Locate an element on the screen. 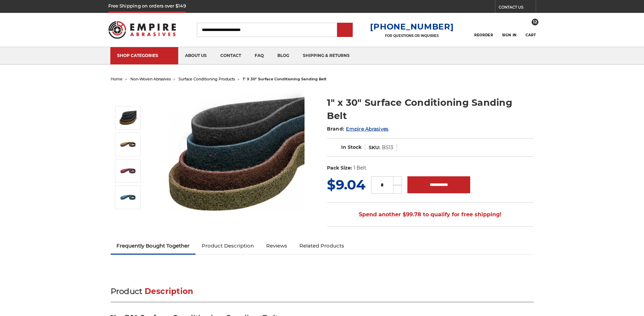  span: 1" x 30" surface conditioning sanding belt is located at coordinates (284, 79).